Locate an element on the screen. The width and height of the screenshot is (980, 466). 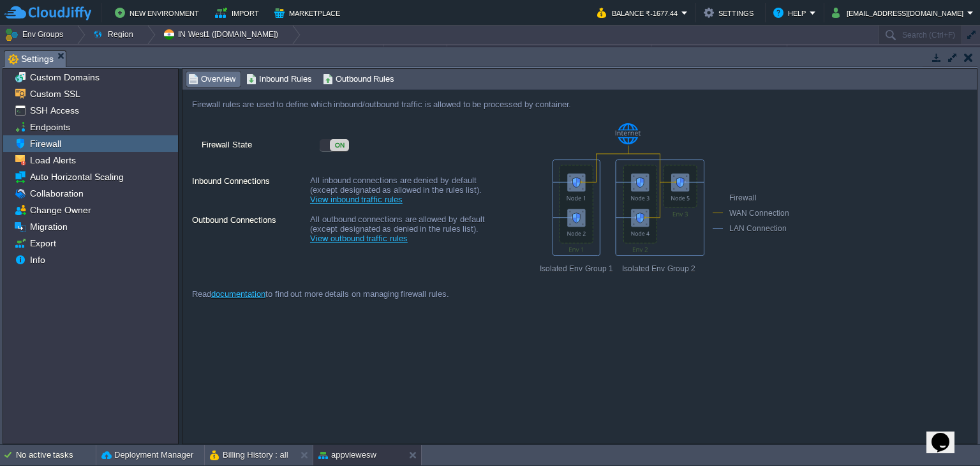
label: Firewall State is located at coordinates (259, 150).